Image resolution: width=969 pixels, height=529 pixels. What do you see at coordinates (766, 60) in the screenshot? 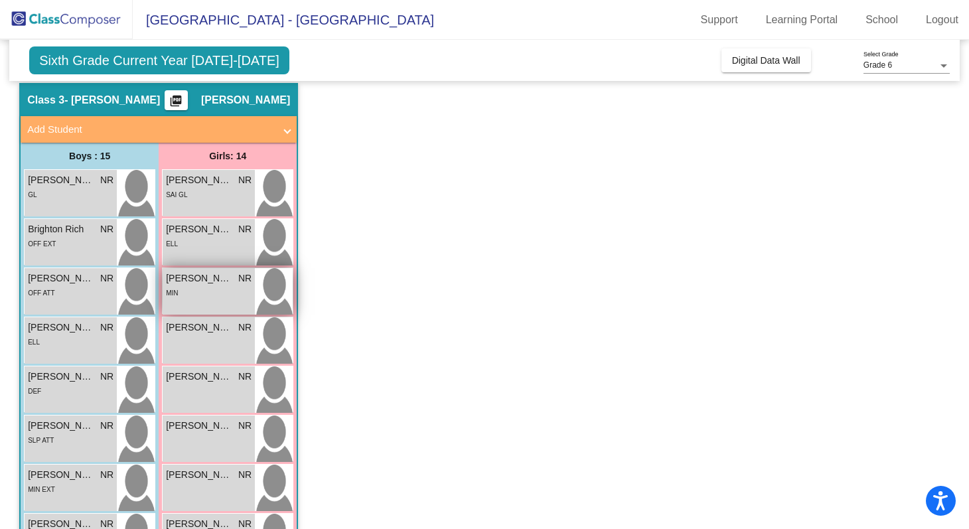
I see `span: Digital Data Wall` at bounding box center [766, 60].